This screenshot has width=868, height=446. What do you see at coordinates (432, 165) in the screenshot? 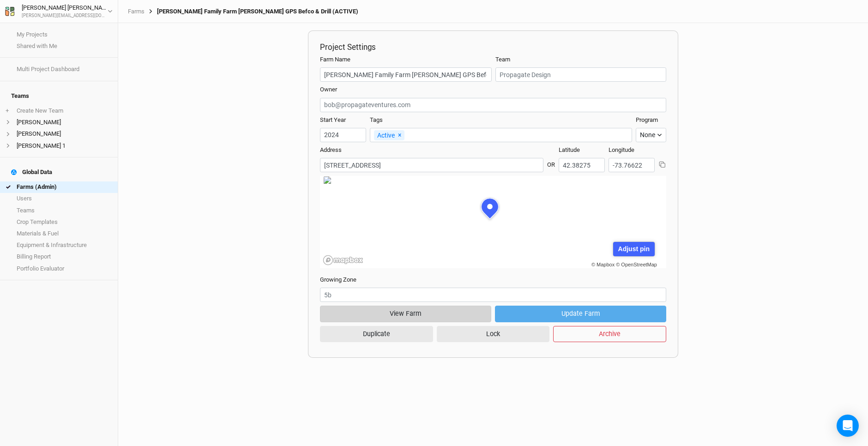
I see `input: Address (123 James St...)` at bounding box center [432, 165].